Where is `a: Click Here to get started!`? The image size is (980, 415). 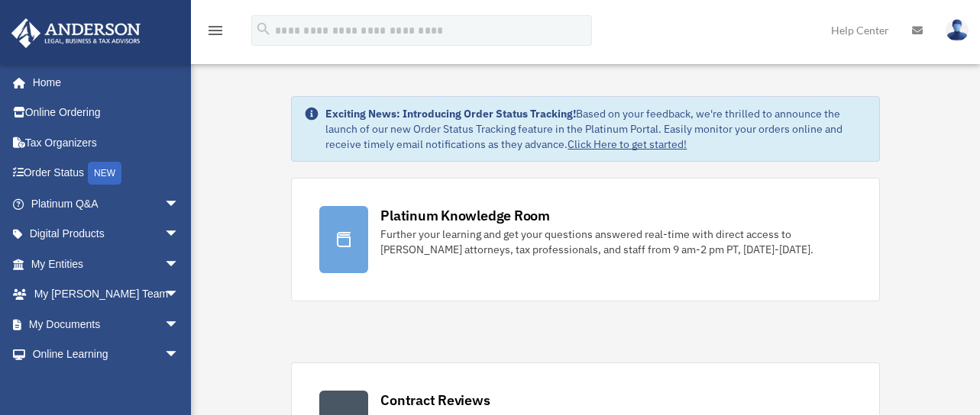 a: Click Here to get started! is located at coordinates (627, 144).